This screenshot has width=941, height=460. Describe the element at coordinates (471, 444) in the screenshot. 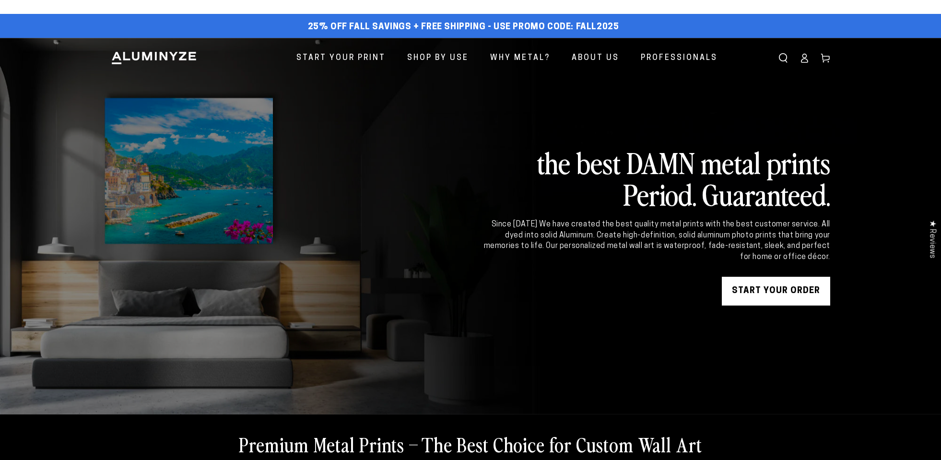

I see `h2: Premium Metal Prints – The Best Choice for Custom Wall Art` at that location.